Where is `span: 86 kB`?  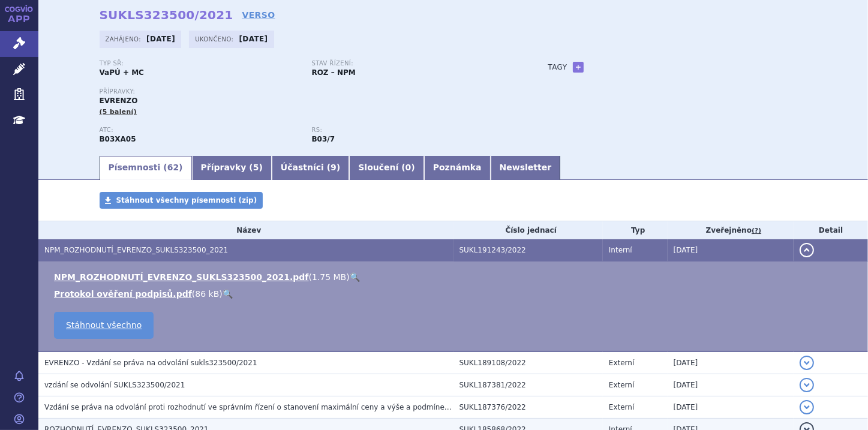
span: 86 kB is located at coordinates (206, 294).